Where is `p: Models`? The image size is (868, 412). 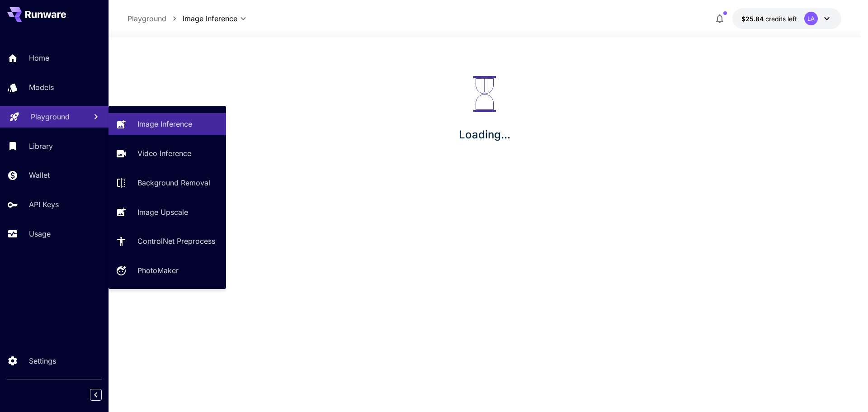 p: Models is located at coordinates (41, 87).